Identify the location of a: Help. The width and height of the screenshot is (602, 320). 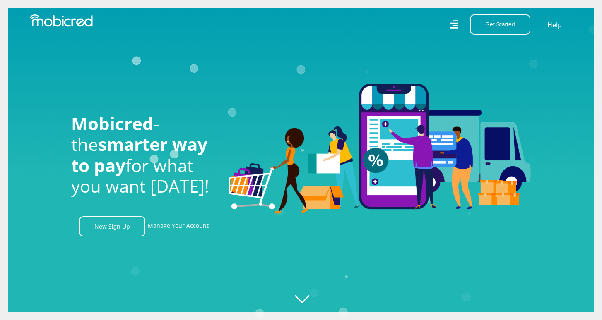
(554, 25).